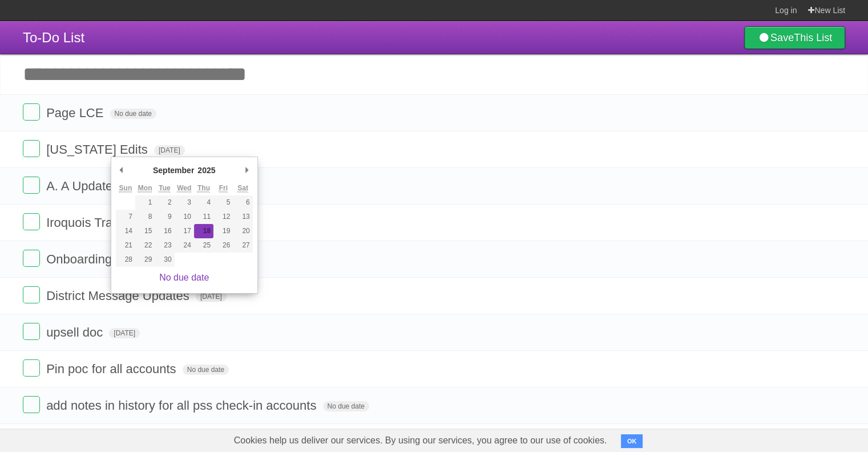 This screenshot has width=868, height=452. Describe the element at coordinates (121, 170) in the screenshot. I see `button: Previous Month` at that location.